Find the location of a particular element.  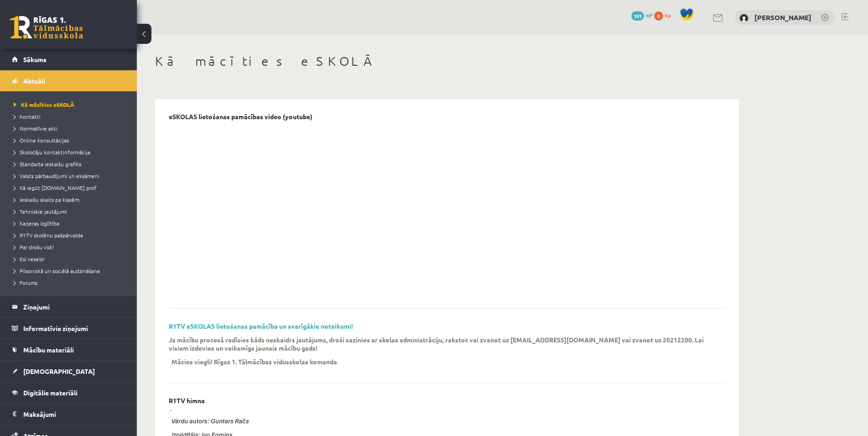

span: mP is located at coordinates (649, 15).